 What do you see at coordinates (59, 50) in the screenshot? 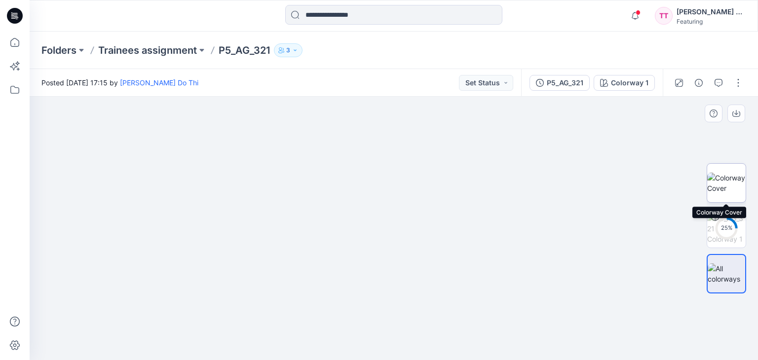
I see `a: Folders` at bounding box center [59, 50].